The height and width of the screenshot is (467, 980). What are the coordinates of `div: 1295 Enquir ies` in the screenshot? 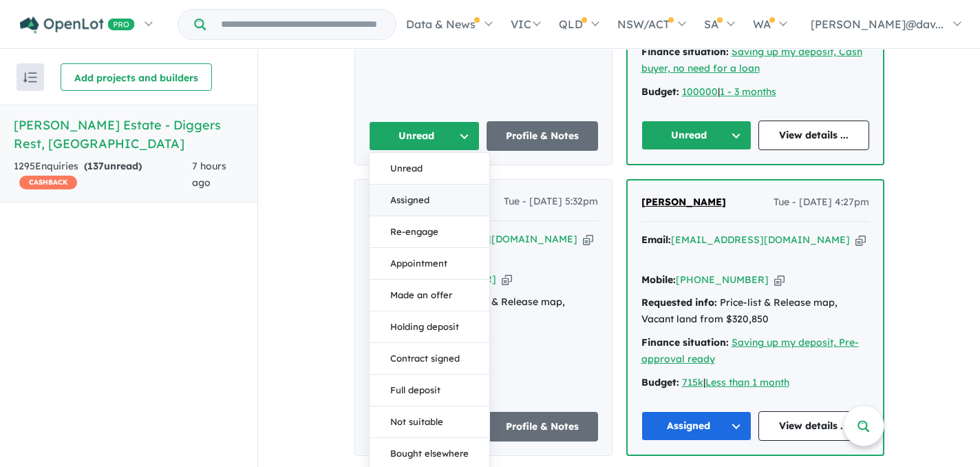 It's located at (103, 175).